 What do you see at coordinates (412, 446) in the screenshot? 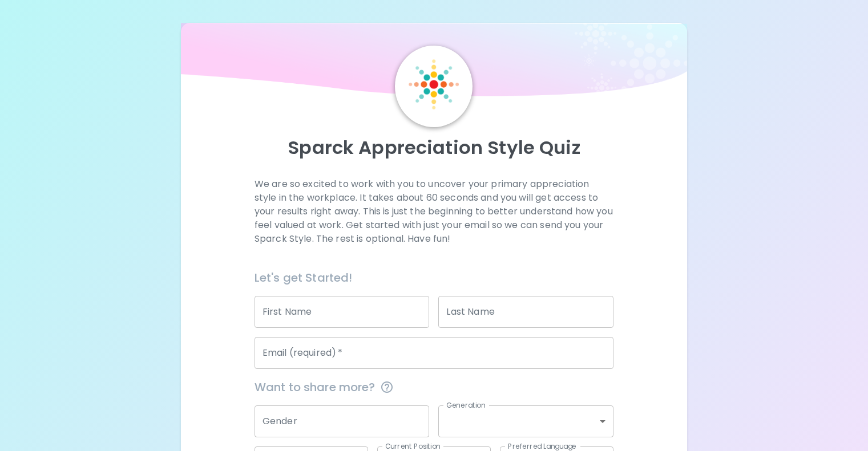
I see `label: Current Position` at bounding box center [412, 446].